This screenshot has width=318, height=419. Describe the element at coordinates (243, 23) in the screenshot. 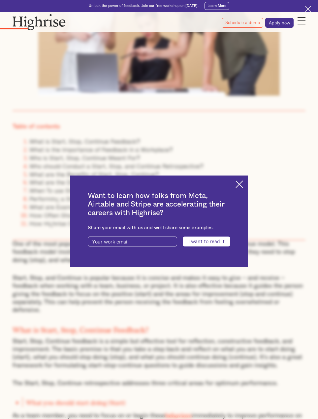

I see `a: Schedule a demo` at that location.